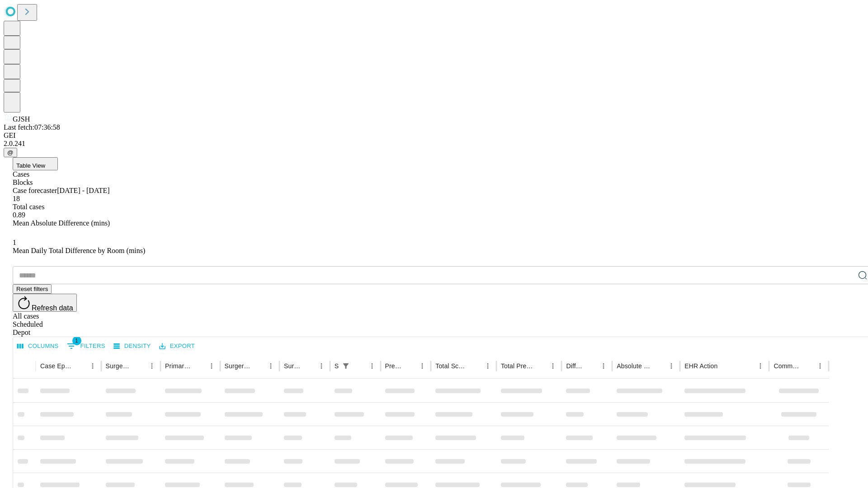 Image resolution: width=868 pixels, height=488 pixels. I want to click on button: Export, so click(177, 346).